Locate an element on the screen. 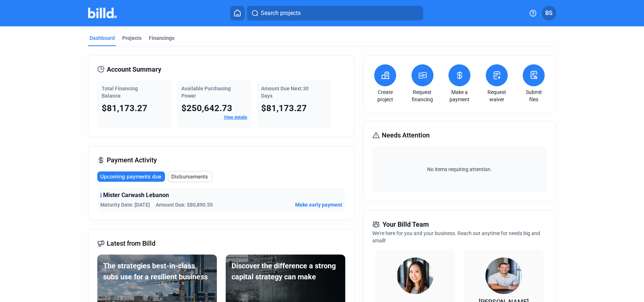  a: Request financing is located at coordinates (422, 96).